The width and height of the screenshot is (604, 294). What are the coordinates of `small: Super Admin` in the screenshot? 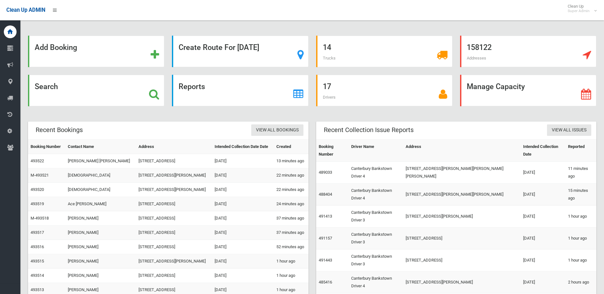 It's located at (579, 11).